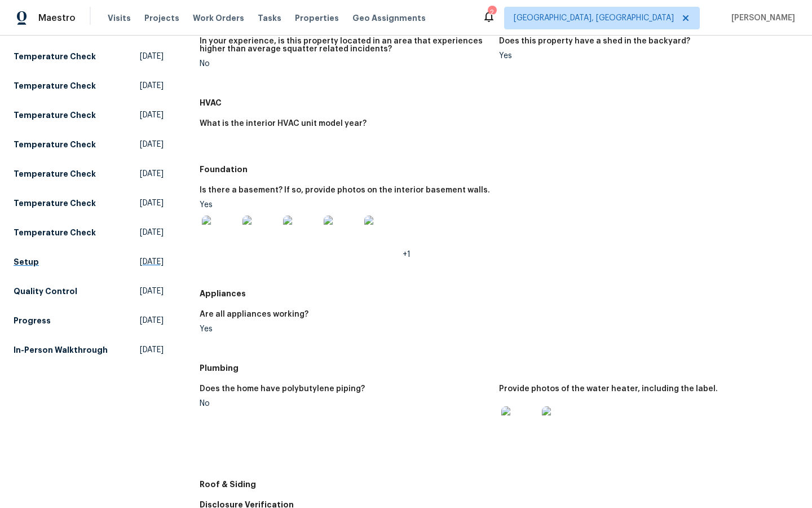 This screenshot has width=812, height=508. Describe the element at coordinates (492, 12) in the screenshot. I see `div: 2` at that location.